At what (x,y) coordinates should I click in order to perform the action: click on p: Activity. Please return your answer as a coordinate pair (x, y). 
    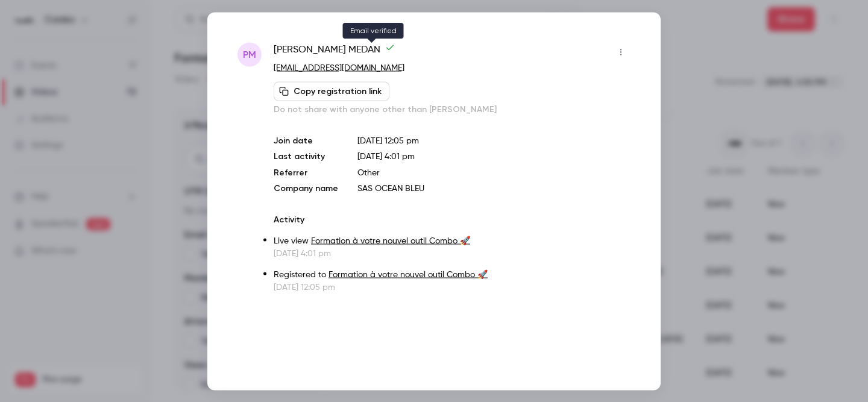
    Looking at the image, I should click on (452, 220).